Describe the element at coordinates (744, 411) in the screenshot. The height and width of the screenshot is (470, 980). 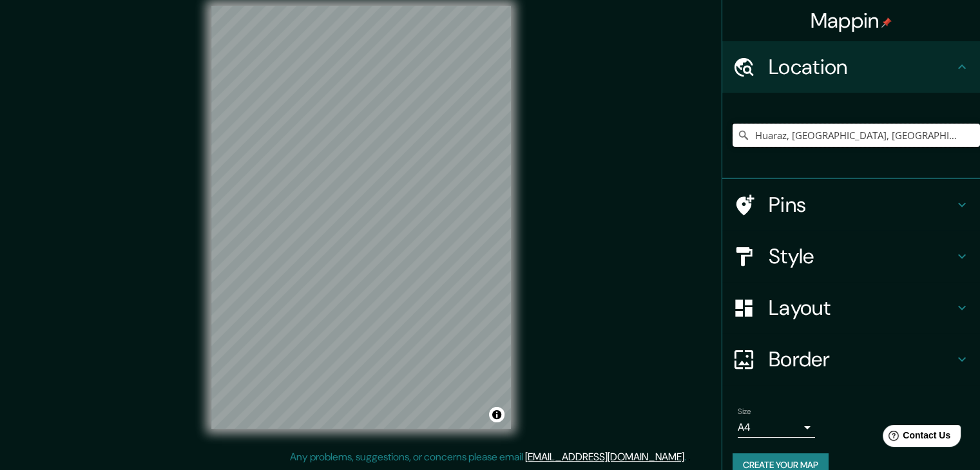
I see `label: Size` at that location.